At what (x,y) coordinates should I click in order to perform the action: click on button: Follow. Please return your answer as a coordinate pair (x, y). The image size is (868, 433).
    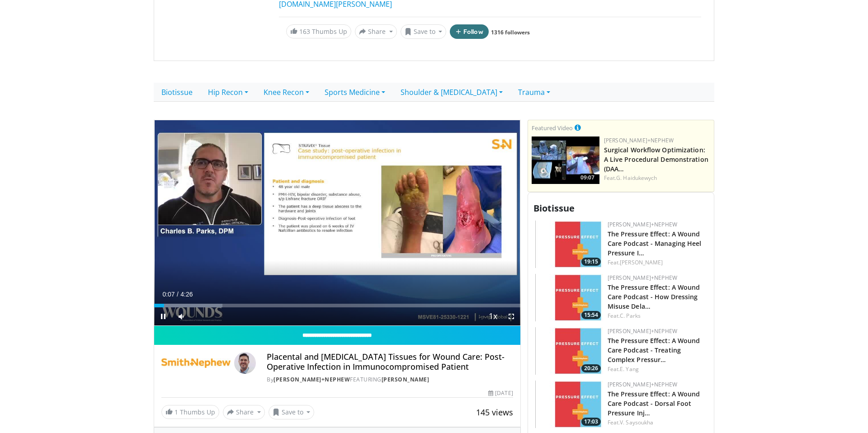
    Looking at the image, I should click on (469, 32).